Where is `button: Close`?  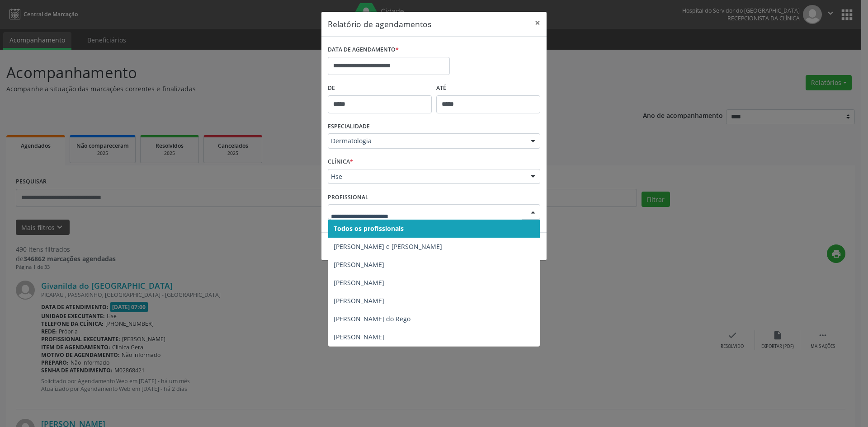
button: Close is located at coordinates (538, 23).